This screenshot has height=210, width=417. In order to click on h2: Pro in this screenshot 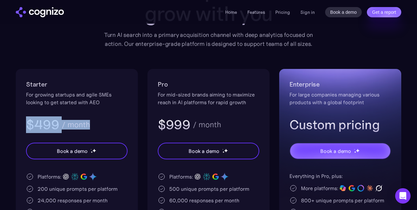, I will do `click(209, 85)`.